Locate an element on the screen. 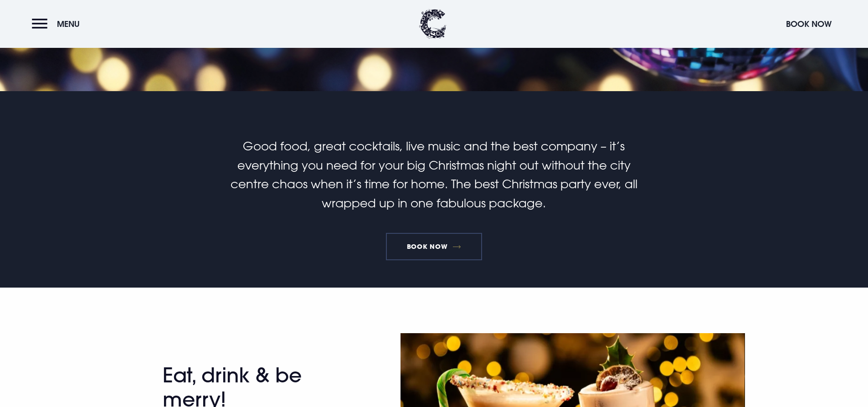 The width and height of the screenshot is (868, 407). a: Book Now is located at coordinates (434, 246).